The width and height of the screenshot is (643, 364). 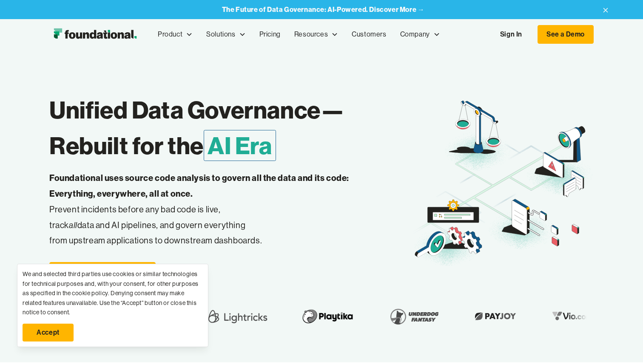 What do you see at coordinates (323, 10) in the screenshot?
I see `strong: The Future of Data Governance: AI-Powered. Discover More →` at bounding box center [323, 10].